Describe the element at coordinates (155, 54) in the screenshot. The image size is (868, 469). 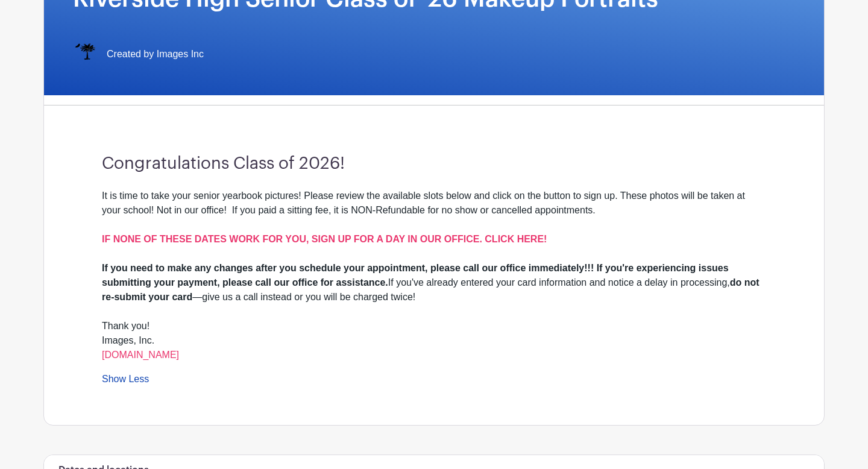
I see `span: Created by Images Inc` at that location.